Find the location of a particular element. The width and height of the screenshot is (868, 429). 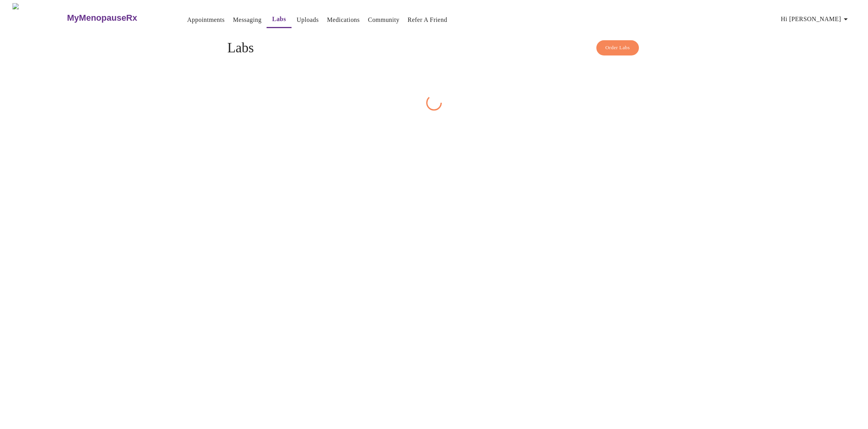

a: Community is located at coordinates (383, 20).